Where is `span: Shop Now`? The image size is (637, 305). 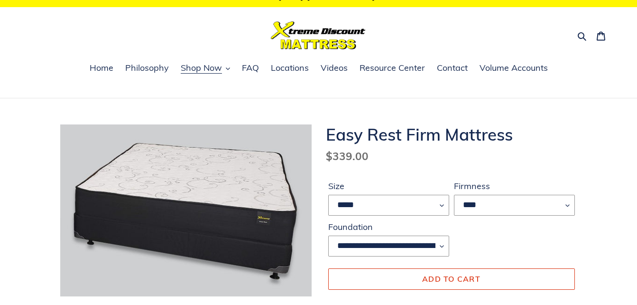
span: Shop Now is located at coordinates (201, 68).